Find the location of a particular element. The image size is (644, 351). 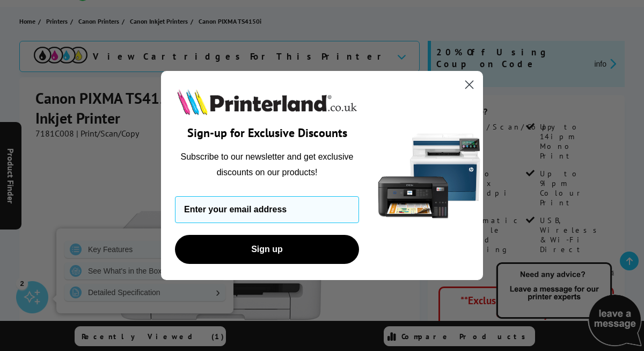

span: Sign-up for Exclusive Discounts is located at coordinates (267, 133).